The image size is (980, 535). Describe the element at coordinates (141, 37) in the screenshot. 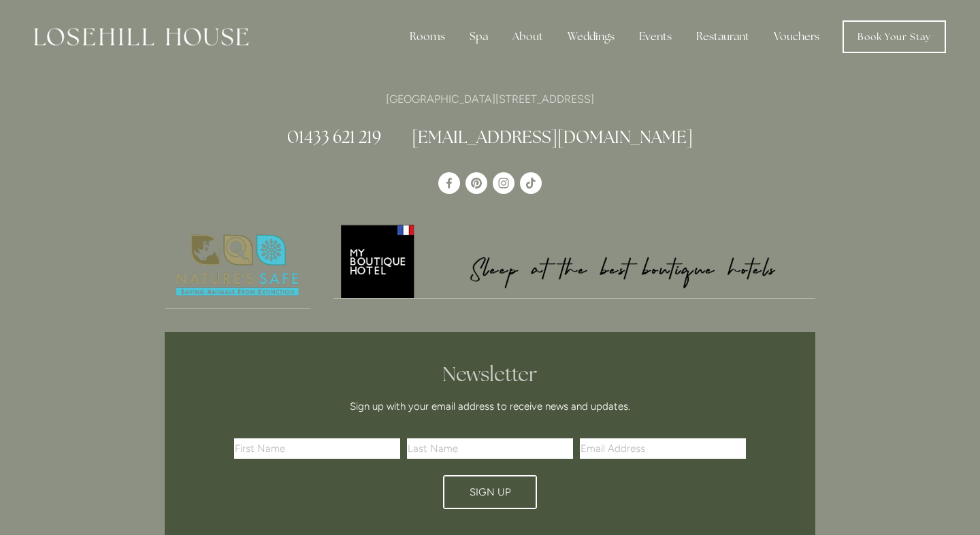

I see `img: Losehill House` at that location.